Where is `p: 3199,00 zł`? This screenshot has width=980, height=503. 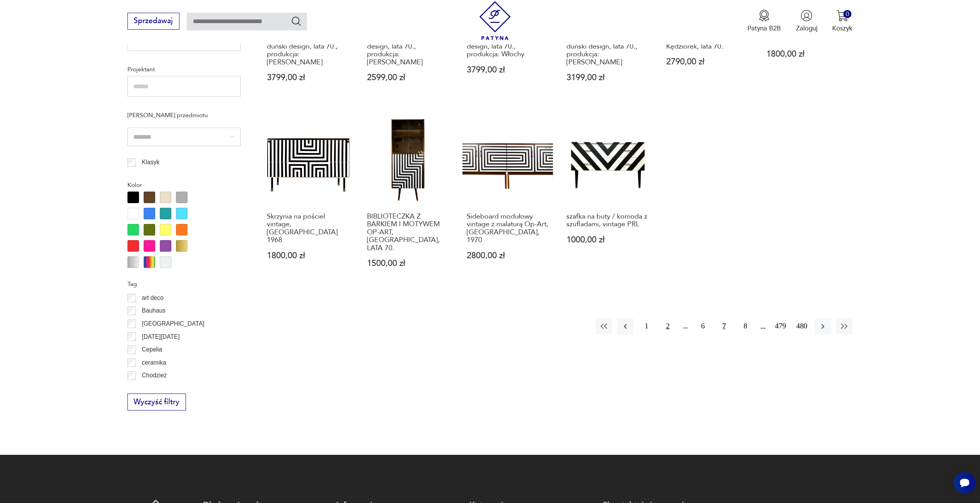 p: 3199,00 zł is located at coordinates (607, 78).